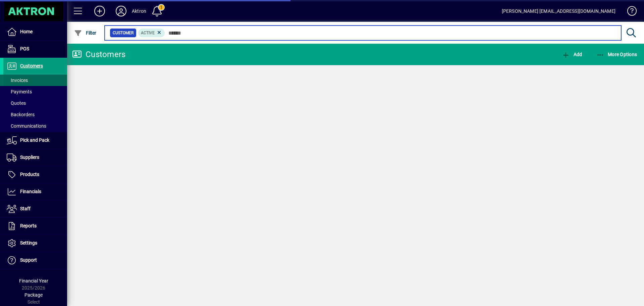 This screenshot has height=306, width=644. I want to click on a: Suppliers, so click(35, 158).